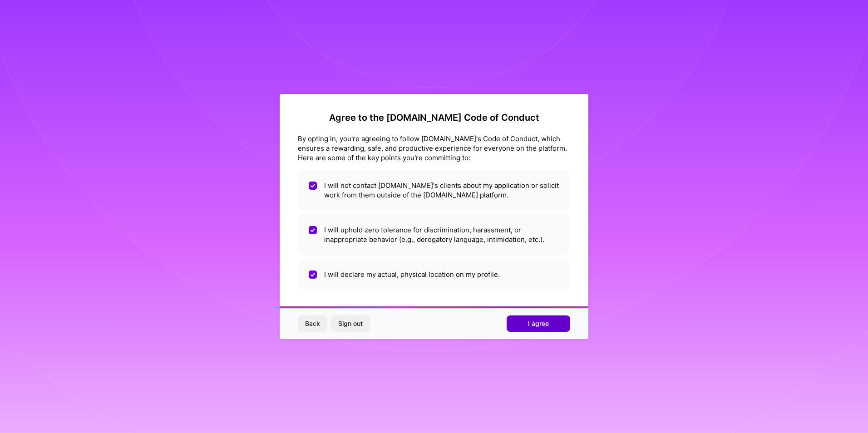 The image size is (868, 433). I want to click on li: I will uphold zero tolerance for discrimination, harassment, or inappropriate behavior (e.g., der..., so click(434, 234).